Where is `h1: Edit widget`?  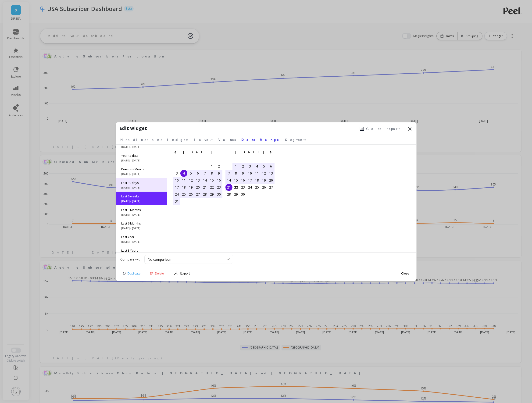
h1: Edit widget is located at coordinates (133, 128).